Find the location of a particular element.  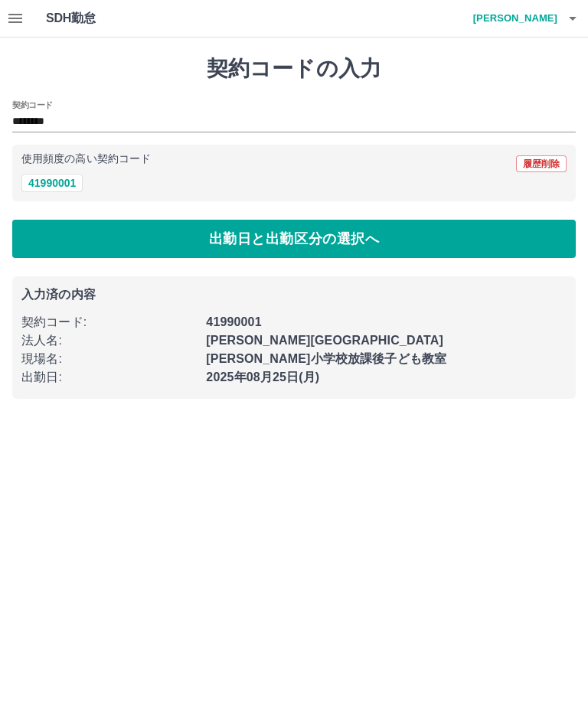

b: 2025年08月25日(月) is located at coordinates (262, 377).